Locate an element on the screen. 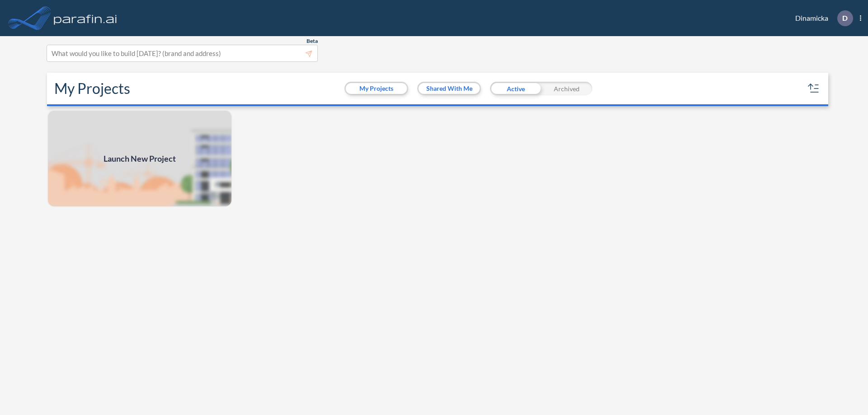  img: logo is located at coordinates (85, 18).